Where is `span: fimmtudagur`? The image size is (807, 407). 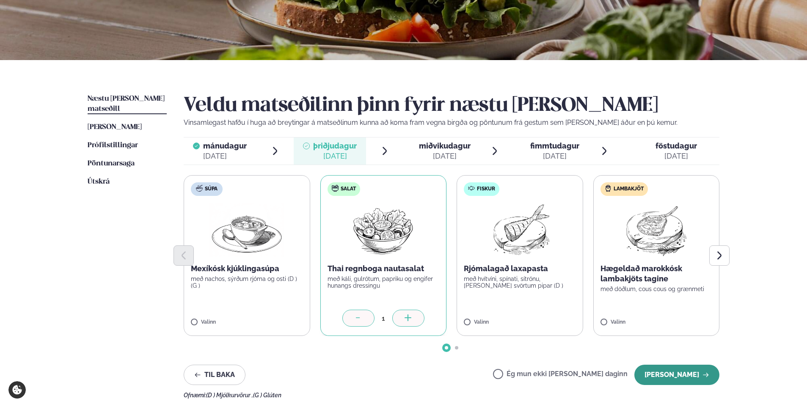
span: fimmtudagur is located at coordinates (555, 146).